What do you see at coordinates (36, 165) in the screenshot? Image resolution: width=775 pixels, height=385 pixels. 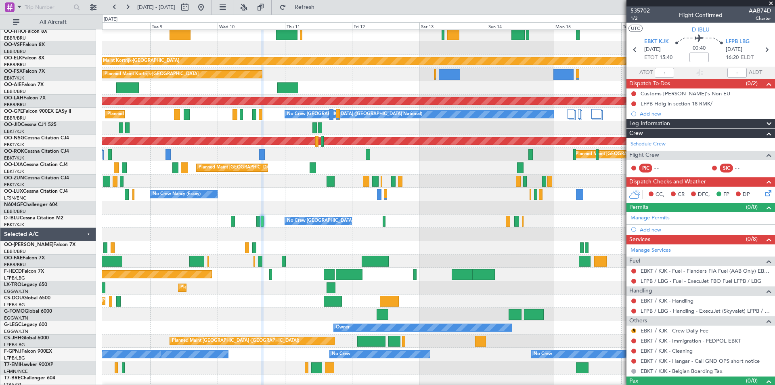 I see `a: OO-LXACessna Citation CJ4` at bounding box center [36, 165].